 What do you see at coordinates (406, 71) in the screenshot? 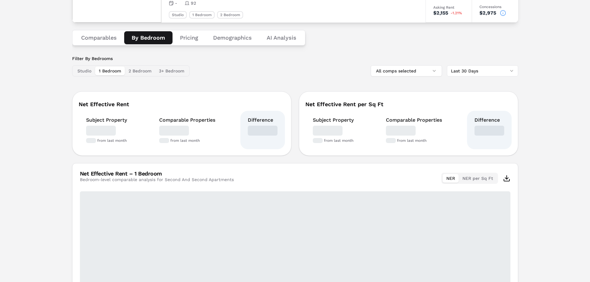
I see `button: All comps selected` at bounding box center [406, 71].